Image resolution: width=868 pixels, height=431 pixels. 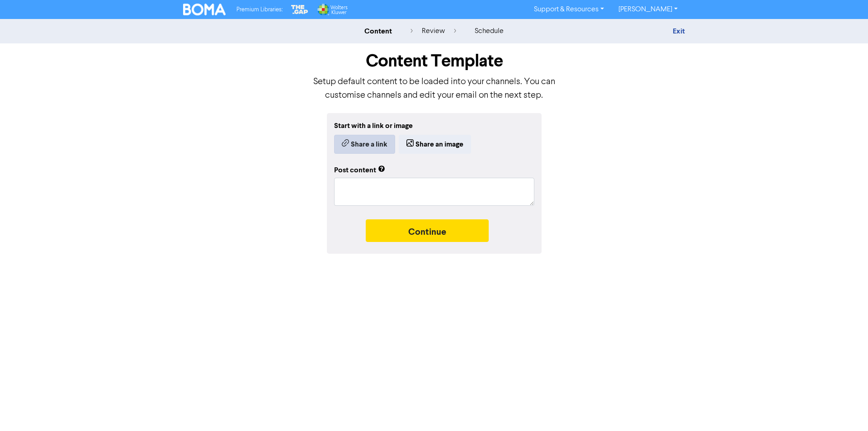 What do you see at coordinates (569, 9) in the screenshot?
I see `a: Support & Resources` at bounding box center [569, 9].